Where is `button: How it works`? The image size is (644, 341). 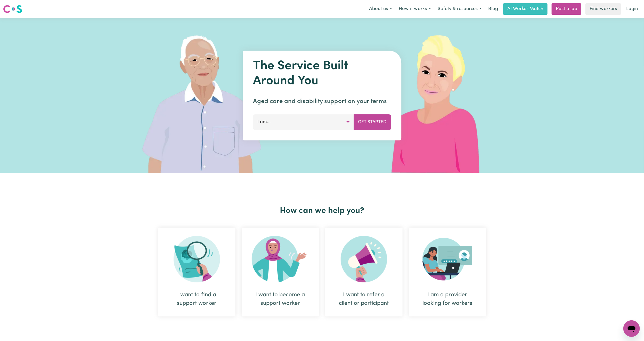
button: How it works is located at coordinates (414, 9).